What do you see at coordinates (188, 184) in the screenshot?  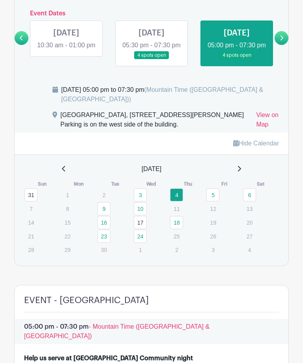 I see `th: Thu` at bounding box center [188, 184].